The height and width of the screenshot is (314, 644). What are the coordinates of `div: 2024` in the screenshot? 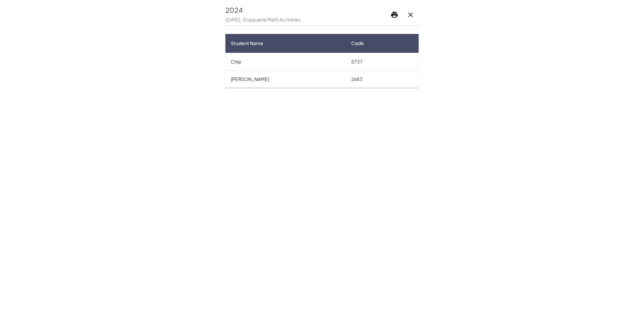 It's located at (263, 15).